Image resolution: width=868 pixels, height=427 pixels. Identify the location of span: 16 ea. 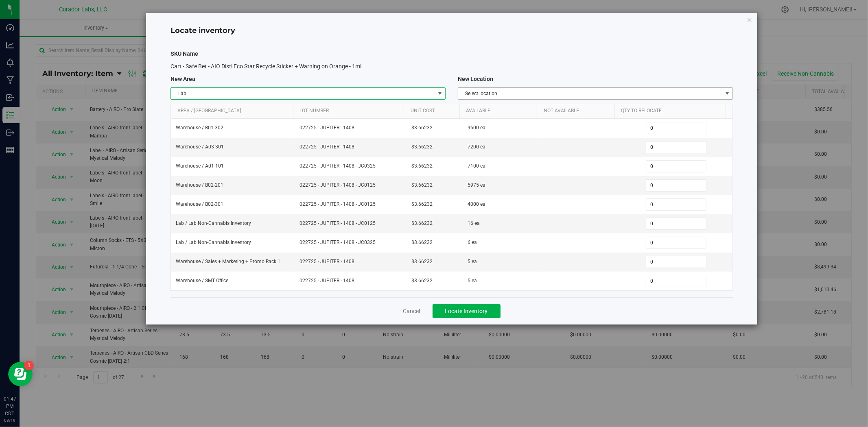
(474, 223).